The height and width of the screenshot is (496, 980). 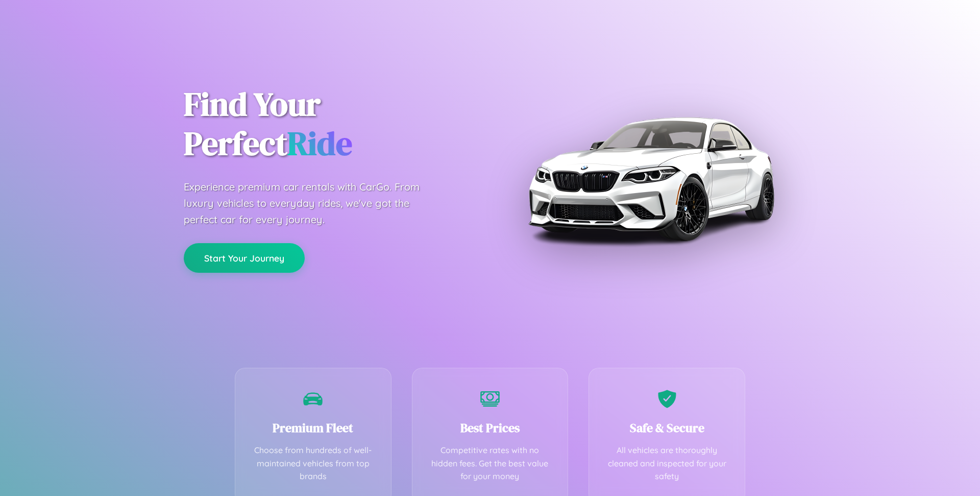 I want to click on button: Start Your Journey, so click(x=244, y=258).